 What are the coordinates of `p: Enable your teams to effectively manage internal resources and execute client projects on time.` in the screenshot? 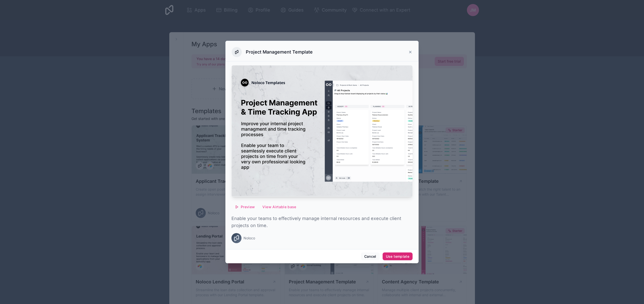 It's located at (322, 222).